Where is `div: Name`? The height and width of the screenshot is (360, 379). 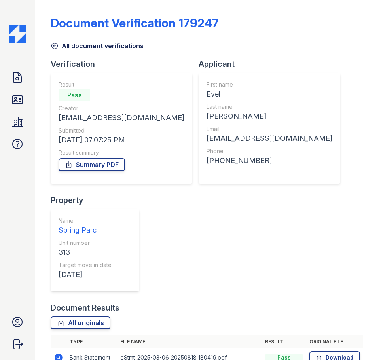
div: Name is located at coordinates (85, 221).